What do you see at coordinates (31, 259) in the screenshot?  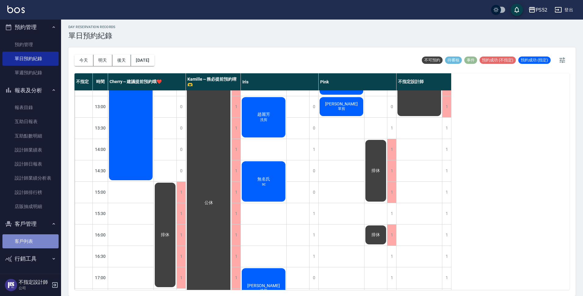 I see `button: 行銷工具` at bounding box center [31, 259].